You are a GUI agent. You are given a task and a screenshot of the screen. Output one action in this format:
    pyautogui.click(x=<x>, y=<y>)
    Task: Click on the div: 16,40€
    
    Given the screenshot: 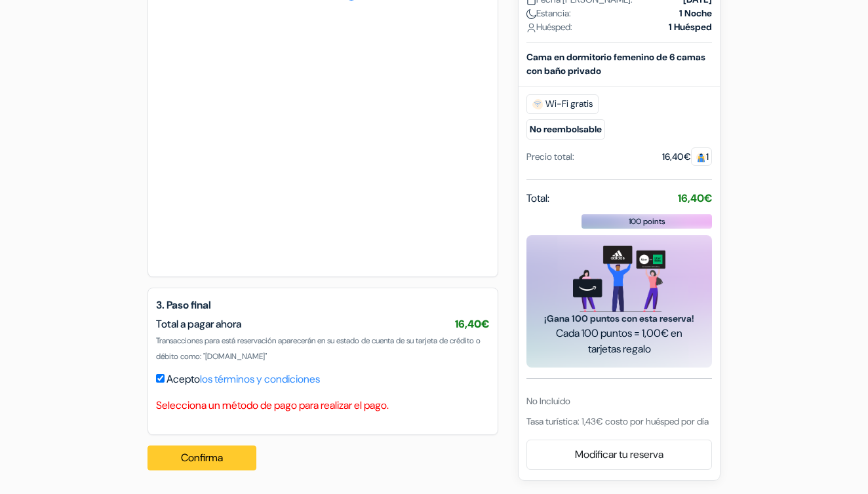 What is the action you would take?
    pyautogui.click(x=687, y=157)
    